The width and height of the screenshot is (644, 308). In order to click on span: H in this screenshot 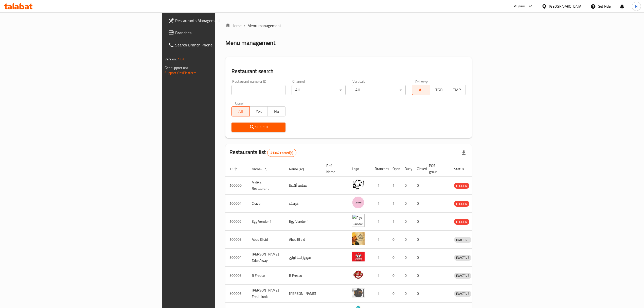, I will do `click(636, 6)`.